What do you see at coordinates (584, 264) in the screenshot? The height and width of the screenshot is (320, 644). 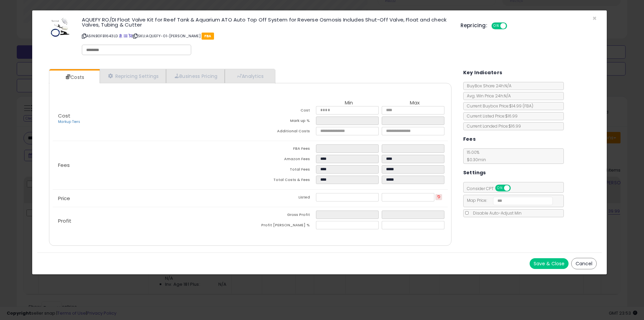 I see `button: Cancel` at bounding box center [584, 264].